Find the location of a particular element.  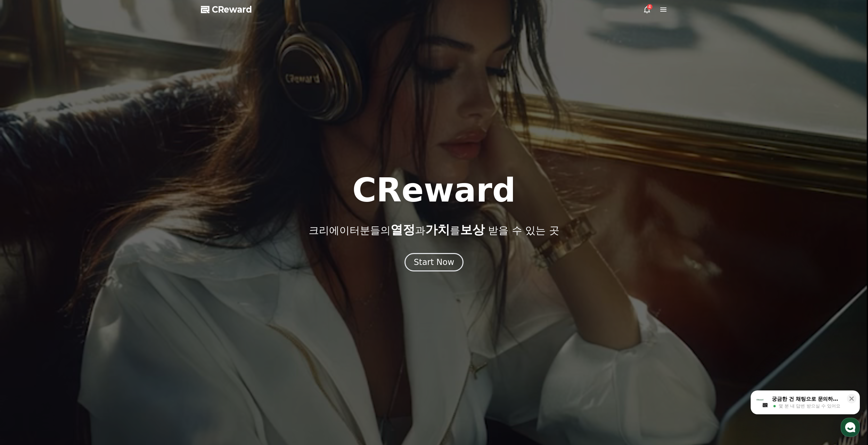

a: CReward is located at coordinates (226, 9).